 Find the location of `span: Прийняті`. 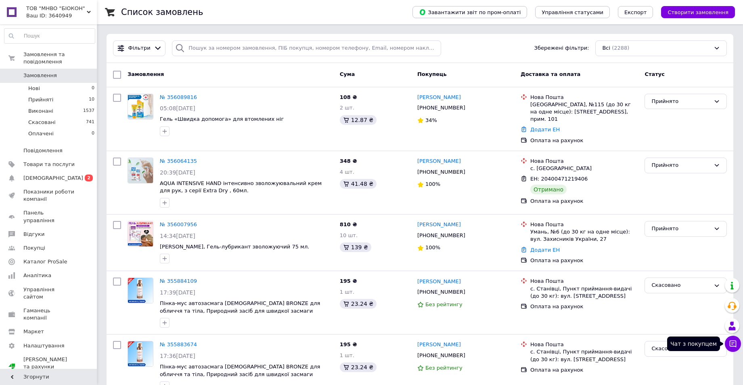

span: Прийняті is located at coordinates (41, 100).